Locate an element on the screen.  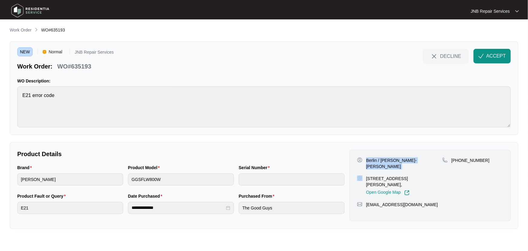
p: Product Details is located at coordinates (181, 154).